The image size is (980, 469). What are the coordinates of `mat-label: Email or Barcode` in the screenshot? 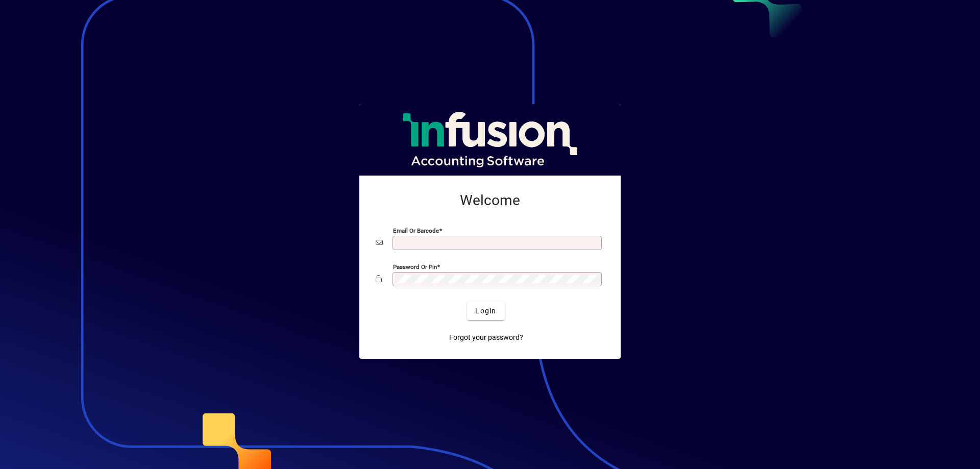 It's located at (416, 230).